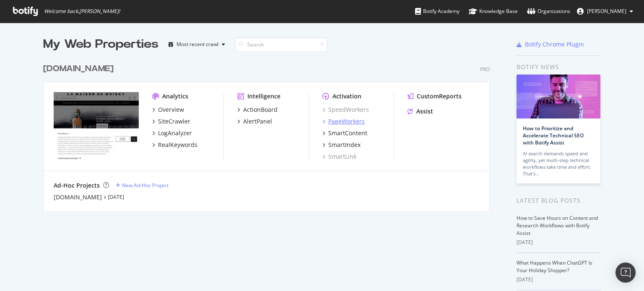 Image resolution: width=644 pixels, height=291 pixels. Describe the element at coordinates (77, 185) in the screenshot. I see `div: Ad-Hoc Projects` at that location.